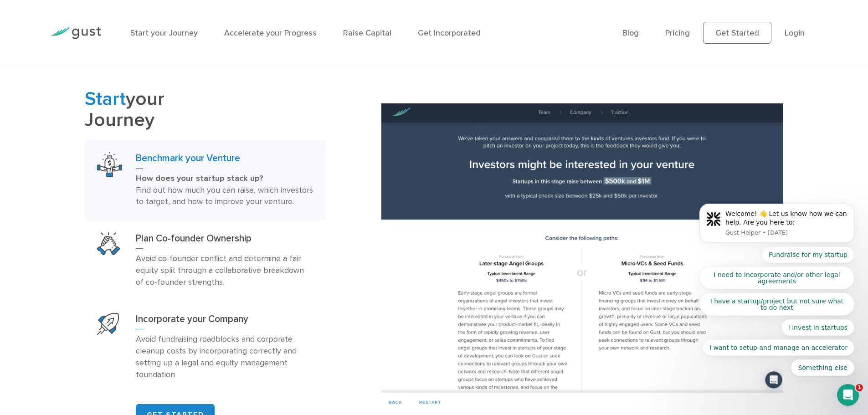  I want to click on a: Login, so click(794, 33).